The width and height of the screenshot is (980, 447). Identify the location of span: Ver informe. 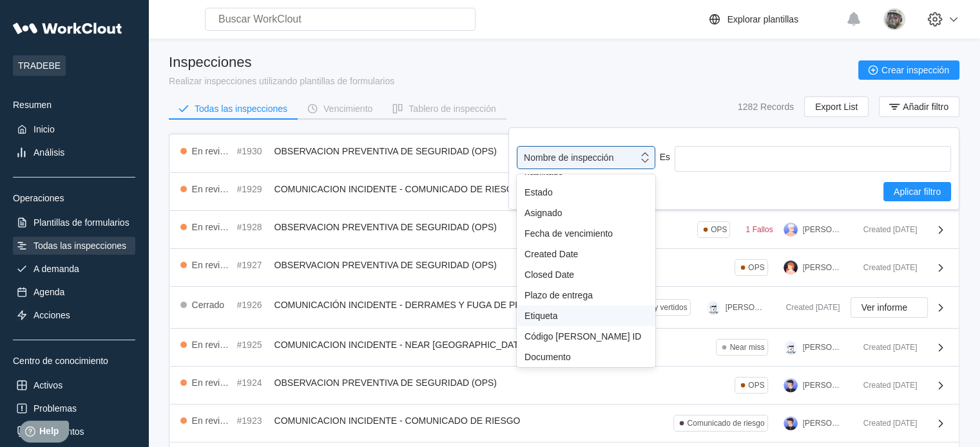
(884, 308).